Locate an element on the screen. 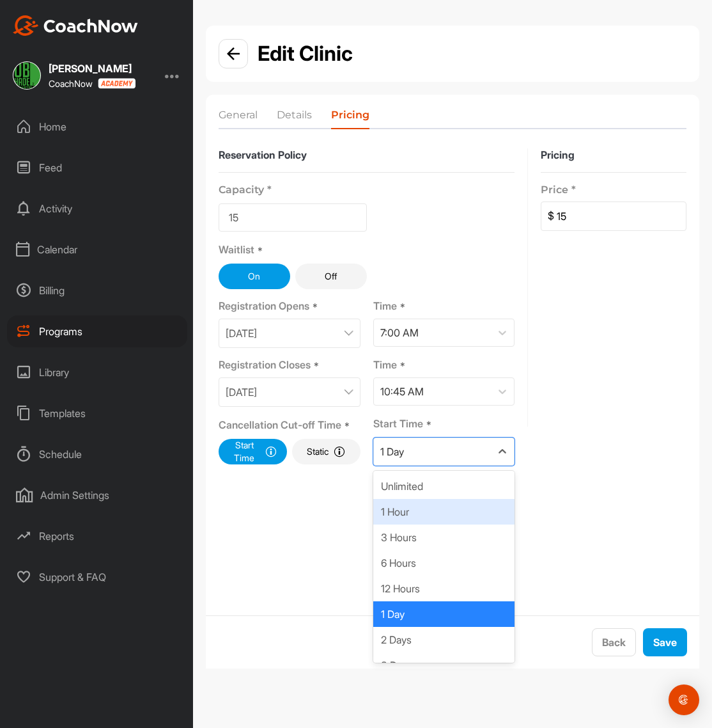 Image resolution: width=712 pixels, height=728 pixels. button: On is located at coordinates (255, 276).